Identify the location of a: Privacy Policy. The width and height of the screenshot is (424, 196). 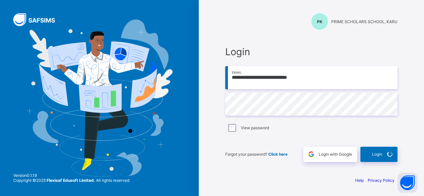
(381, 181).